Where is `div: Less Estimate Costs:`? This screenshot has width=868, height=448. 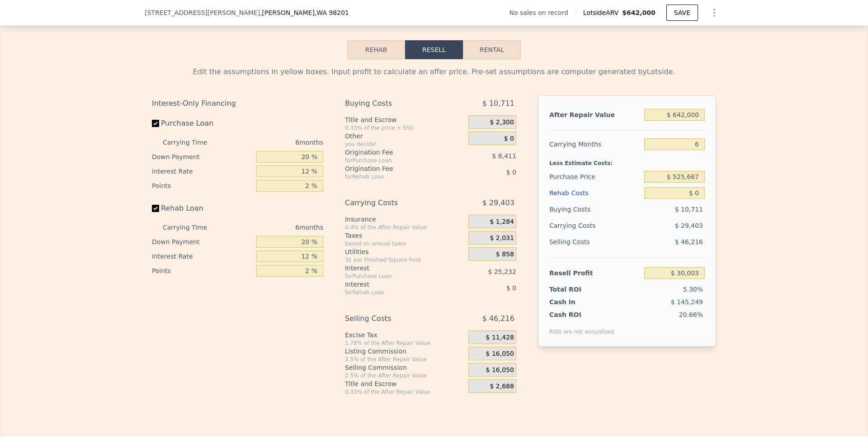 div: Less Estimate Costs: is located at coordinates (627, 160).